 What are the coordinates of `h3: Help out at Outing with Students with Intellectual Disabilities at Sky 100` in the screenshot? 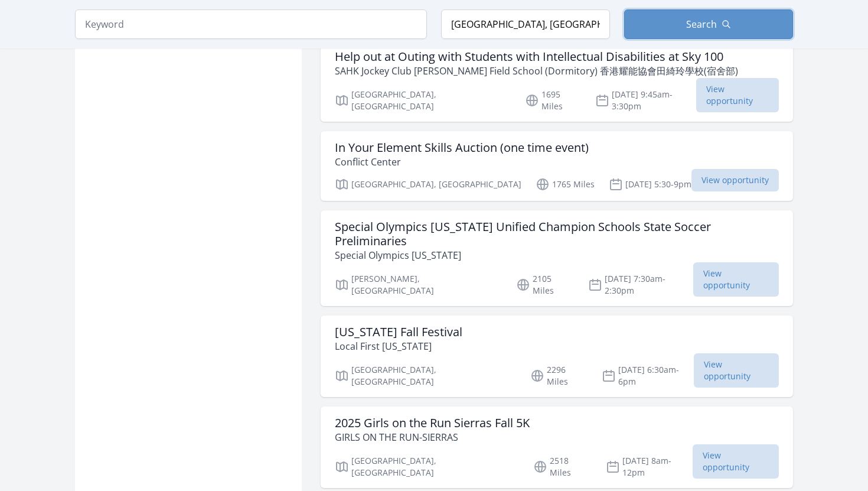 It's located at (536, 57).